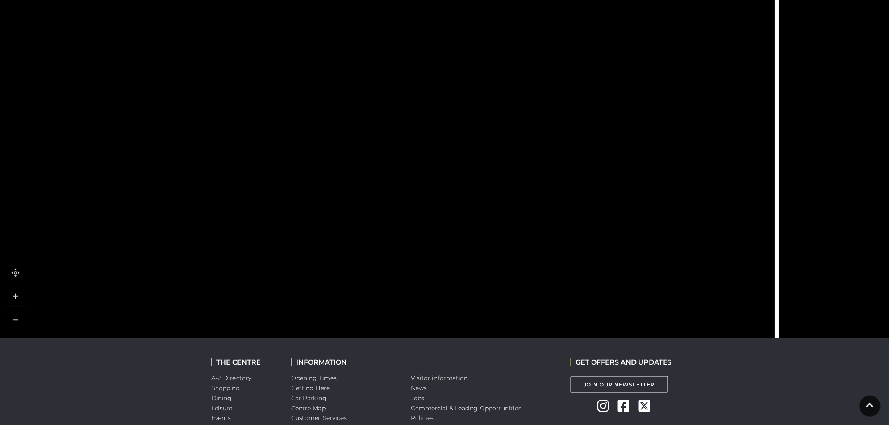  Describe the element at coordinates (621, 362) in the screenshot. I see `h2: GET OFFERS AND UPDATES` at that location.